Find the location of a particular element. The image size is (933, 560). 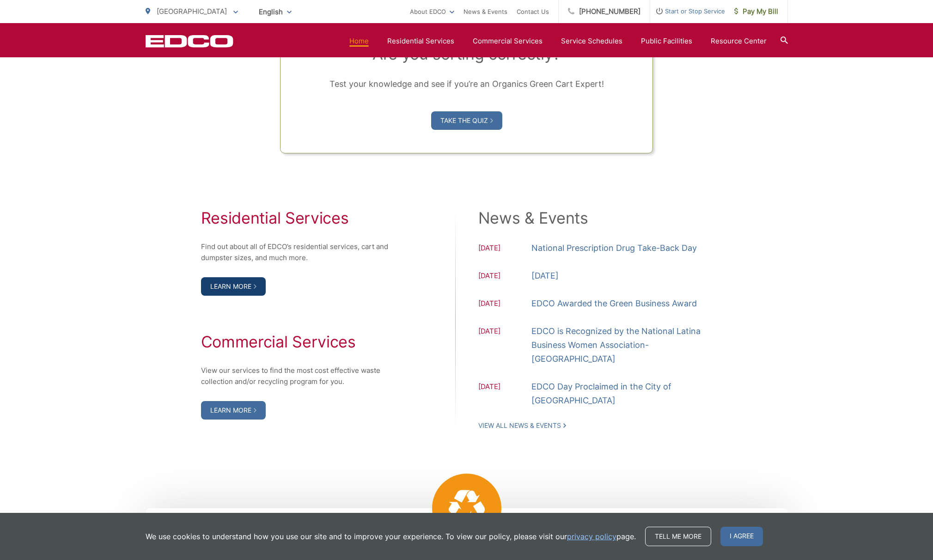

a: About EDCO is located at coordinates (432, 11).